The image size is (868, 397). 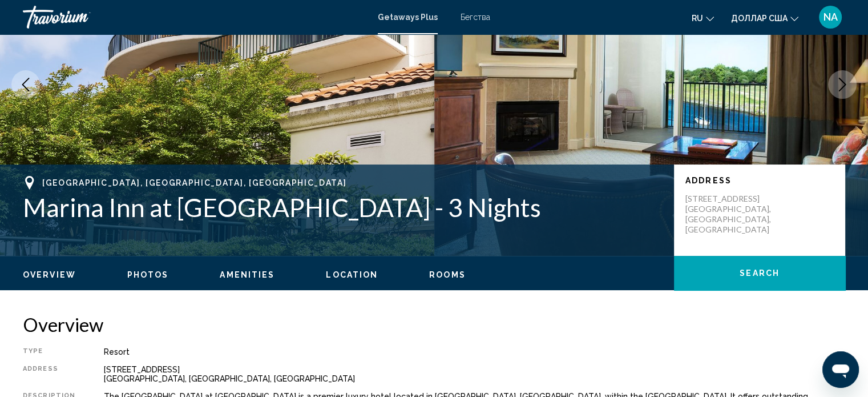 What do you see at coordinates (148, 275) in the screenshot?
I see `button: Photos` at bounding box center [148, 275].